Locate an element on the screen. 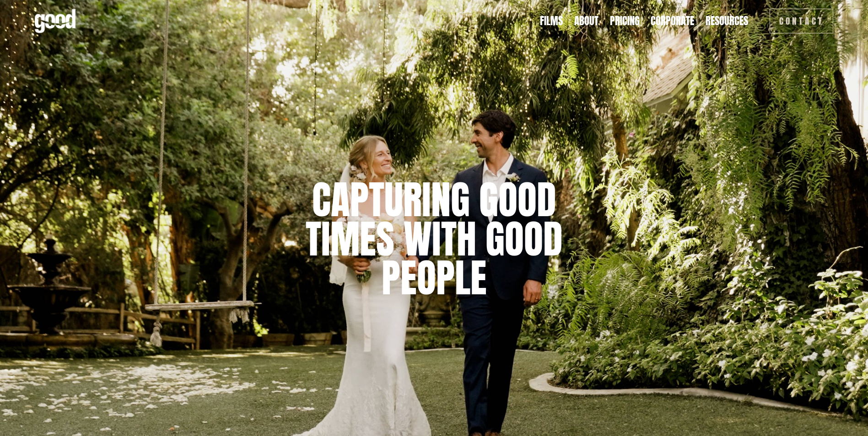 The image size is (868, 436). span: Resources is located at coordinates (726, 21).